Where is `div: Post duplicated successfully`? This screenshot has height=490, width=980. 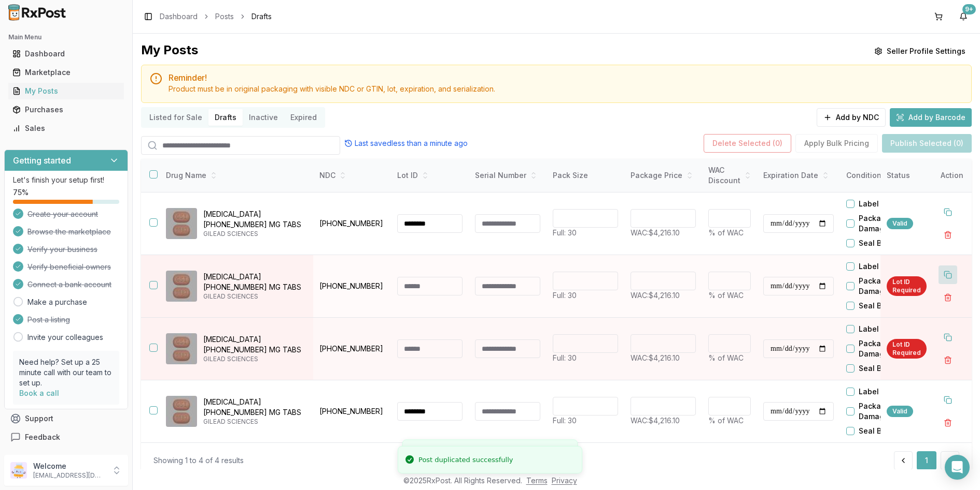 div: Post duplicated successfully is located at coordinates (466, 460).